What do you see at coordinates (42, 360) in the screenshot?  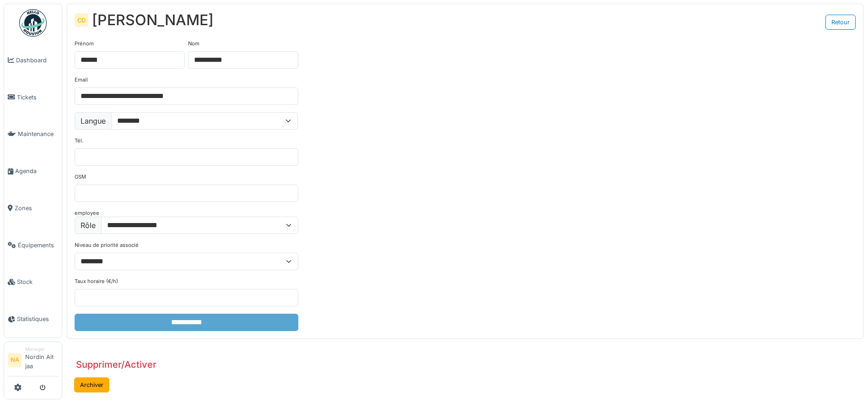 I see `li: Nordin Ait jaa` at bounding box center [42, 360].